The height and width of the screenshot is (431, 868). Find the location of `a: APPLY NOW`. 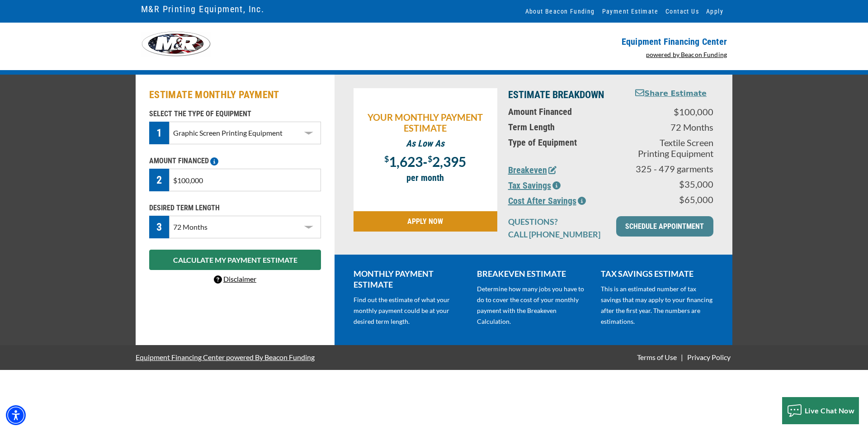

a: APPLY NOW is located at coordinates (426, 221).